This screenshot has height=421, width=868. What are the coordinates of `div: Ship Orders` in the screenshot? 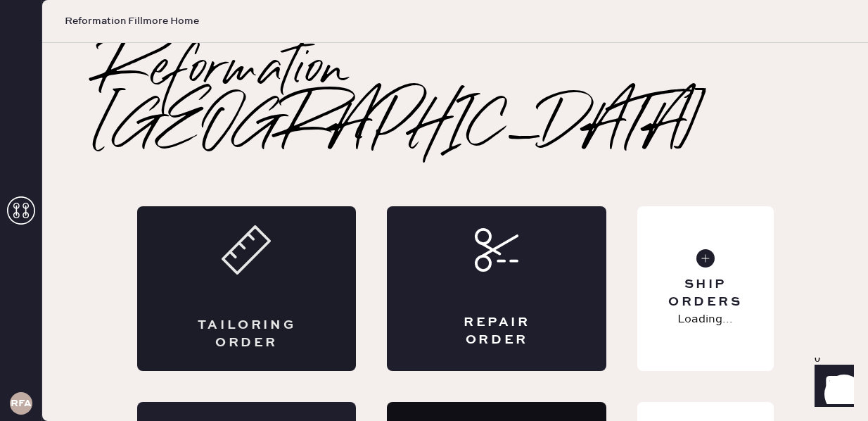 It's located at (705, 294).